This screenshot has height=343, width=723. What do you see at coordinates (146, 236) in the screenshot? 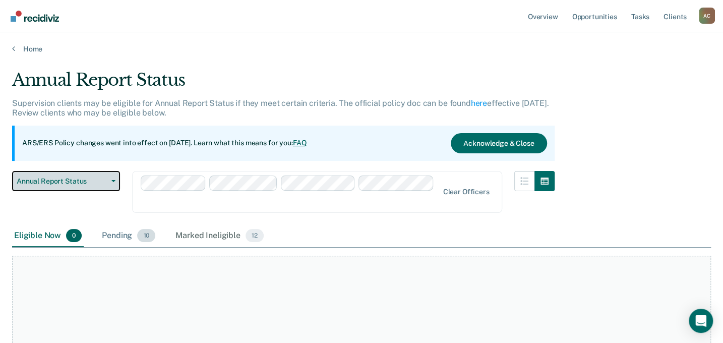
I see `span: 10` at bounding box center [146, 236].